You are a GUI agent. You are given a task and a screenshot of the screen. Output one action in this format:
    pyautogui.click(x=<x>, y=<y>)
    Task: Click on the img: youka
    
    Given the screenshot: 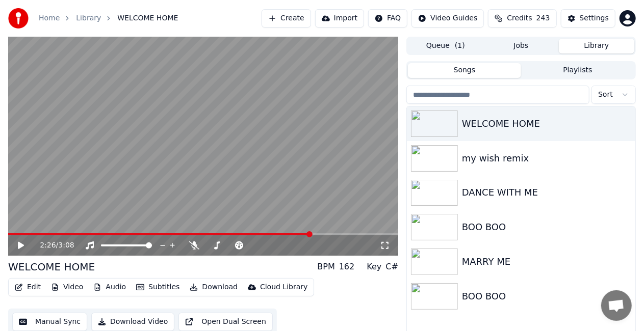 What is the action you would take?
    pyautogui.click(x=19, y=19)
    